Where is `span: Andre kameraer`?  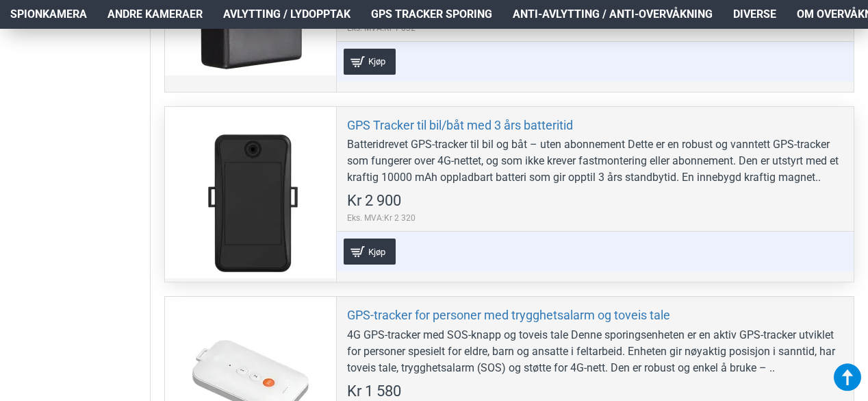 span: Andre kameraer is located at coordinates (155, 14).